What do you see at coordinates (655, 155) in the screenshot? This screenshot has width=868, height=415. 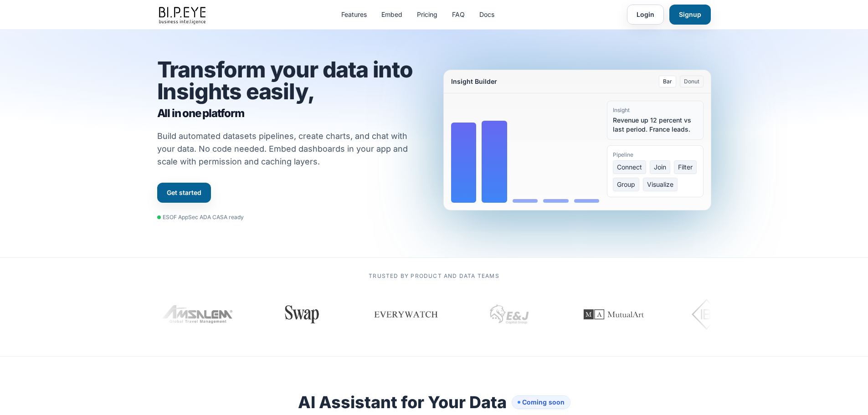 I see `div: Pipeline` at bounding box center [655, 155].